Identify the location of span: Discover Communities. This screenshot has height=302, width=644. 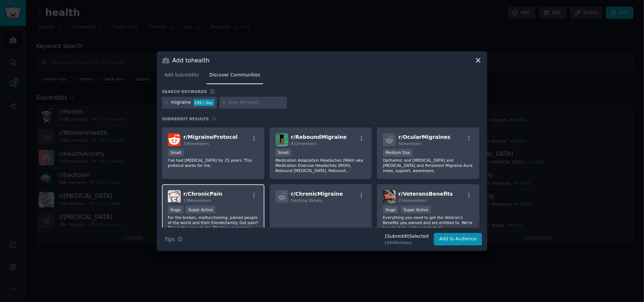
(235, 76).